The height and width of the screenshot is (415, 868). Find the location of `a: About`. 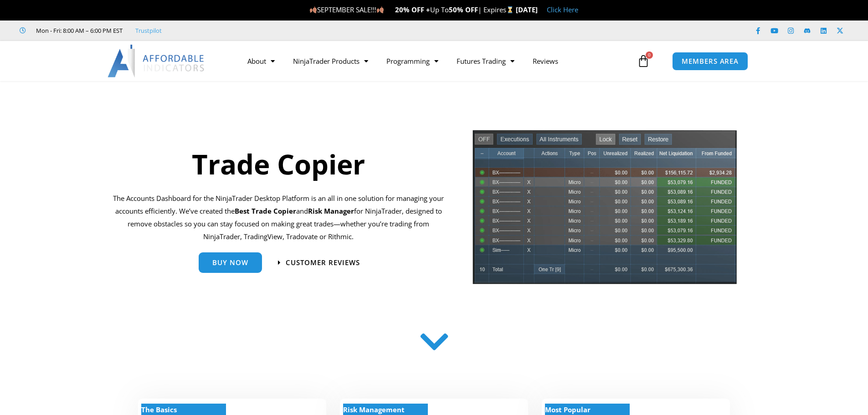

a: About is located at coordinates (261, 61).